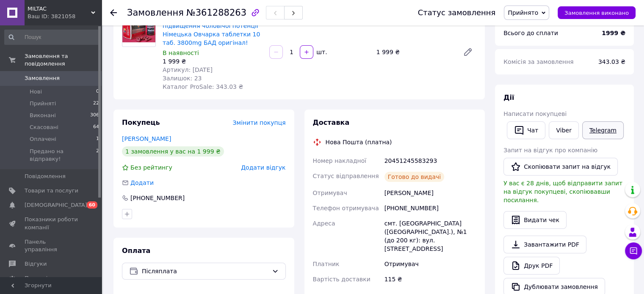 The image size is (644, 294). I want to click on span: Товари та послуги, so click(51, 191).